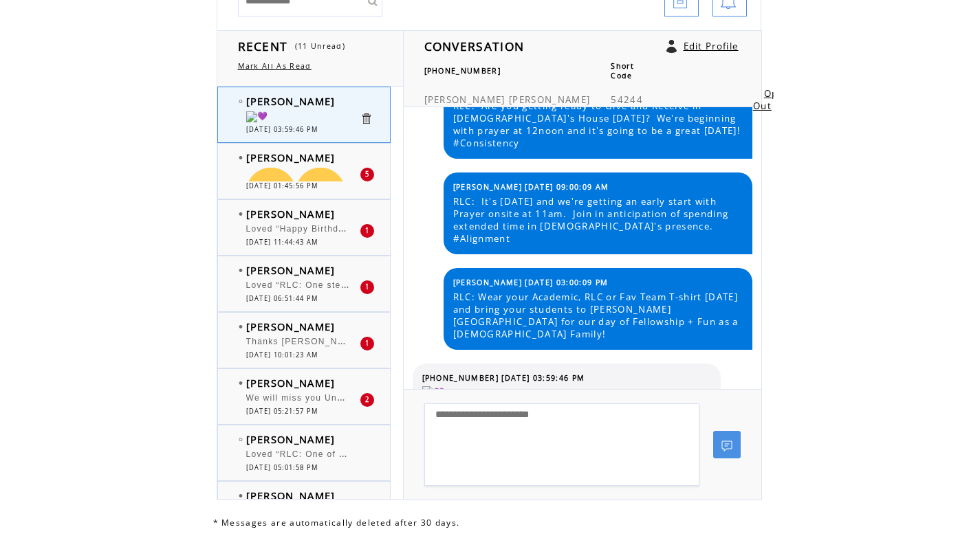 This screenshot has height=558, width=980. What do you see at coordinates (368, 175) in the screenshot?
I see `div: 5` at bounding box center [368, 175].